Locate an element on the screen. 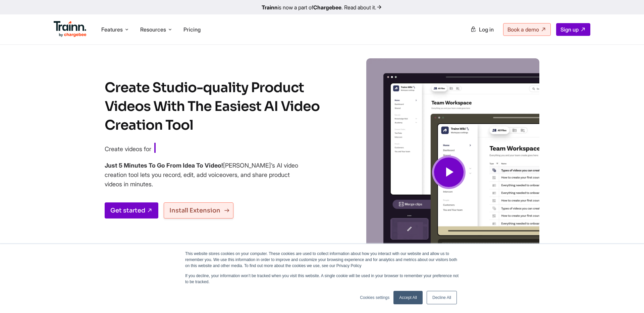 Image resolution: width=644 pixels, height=313 pixels. a: Get started is located at coordinates (132, 211).